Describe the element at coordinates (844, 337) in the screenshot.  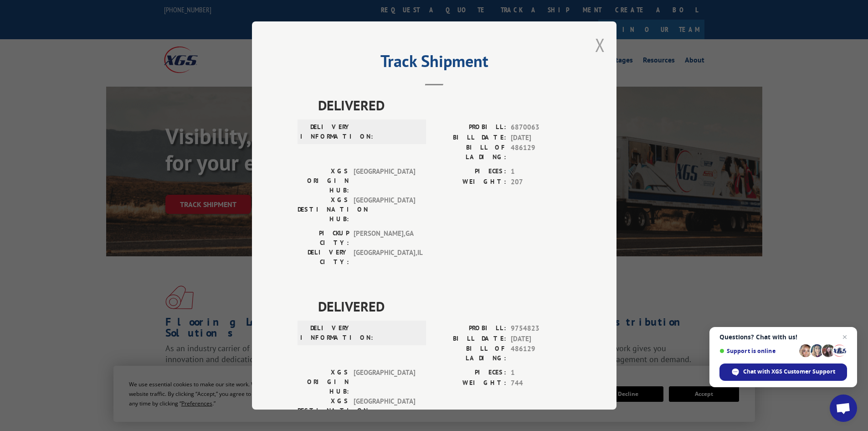
I see `span: Close chat` at that location.